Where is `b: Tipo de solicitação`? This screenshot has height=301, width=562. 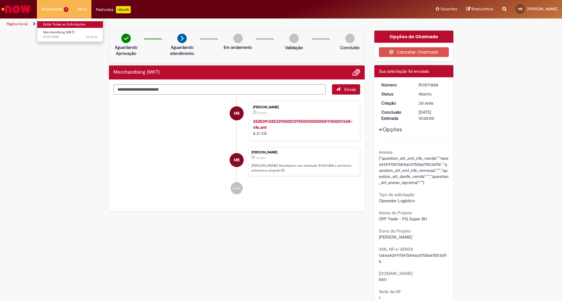
b: Tipo de solicitação is located at coordinates (397, 194).